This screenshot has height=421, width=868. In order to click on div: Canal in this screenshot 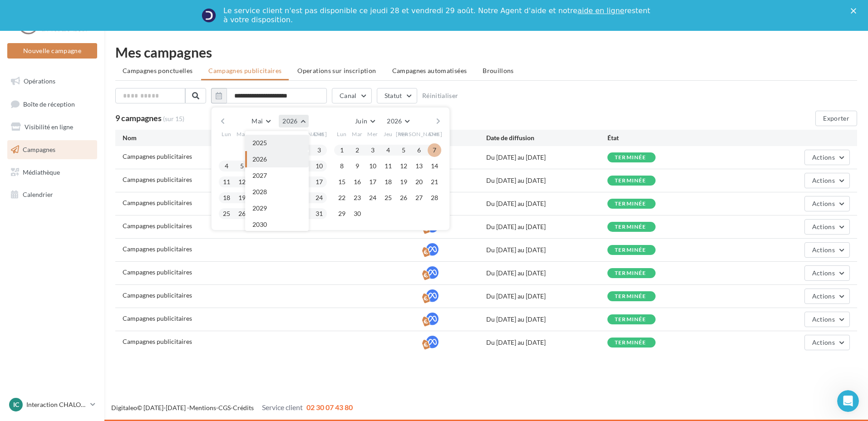, I will do `click(456, 138)`.